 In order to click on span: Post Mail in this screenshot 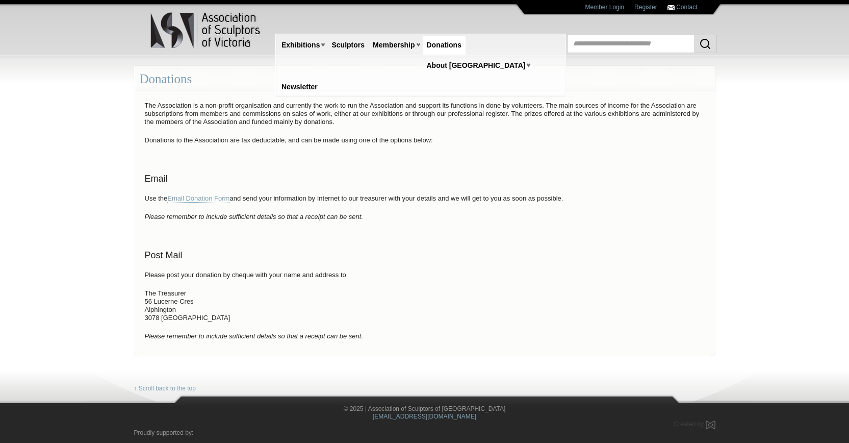, I will do `click(164, 255)`.